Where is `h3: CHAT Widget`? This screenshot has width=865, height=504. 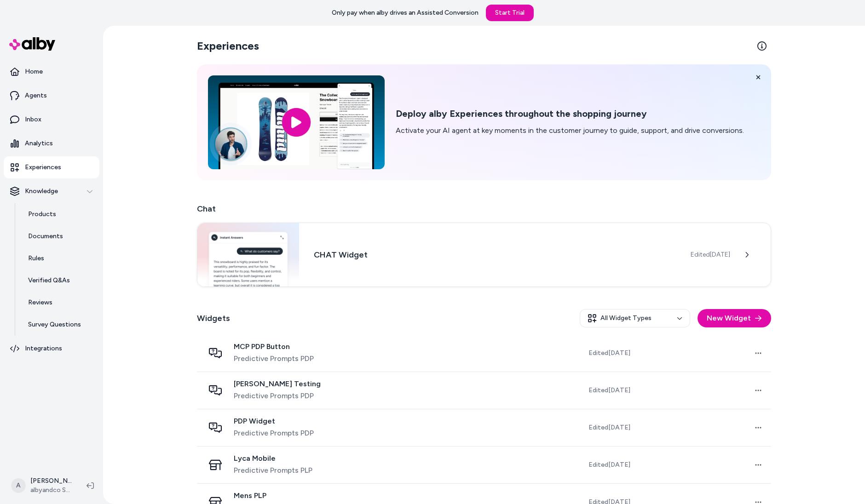
h3: CHAT Widget is located at coordinates (495, 254).